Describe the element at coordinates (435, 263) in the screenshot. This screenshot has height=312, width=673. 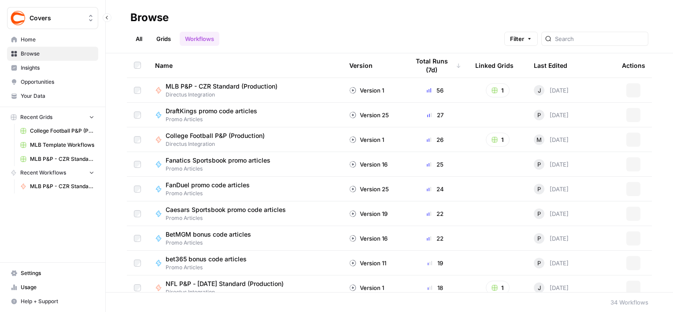
I see `div: 19` at that location.